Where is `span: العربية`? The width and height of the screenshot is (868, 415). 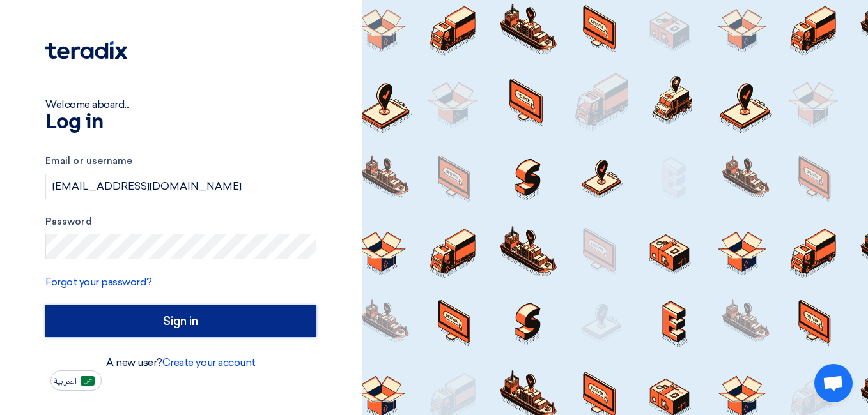
span: العربية is located at coordinates (65, 382).